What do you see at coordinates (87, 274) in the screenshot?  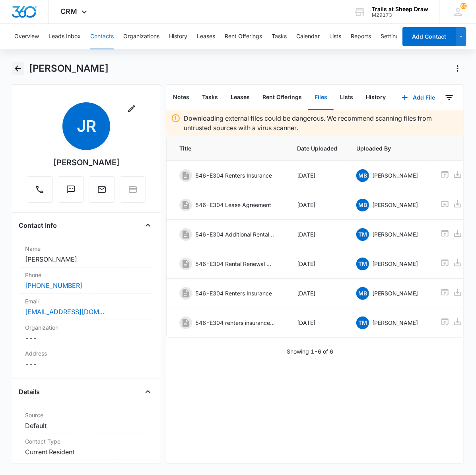 I see `label: Phone` at bounding box center [87, 274].